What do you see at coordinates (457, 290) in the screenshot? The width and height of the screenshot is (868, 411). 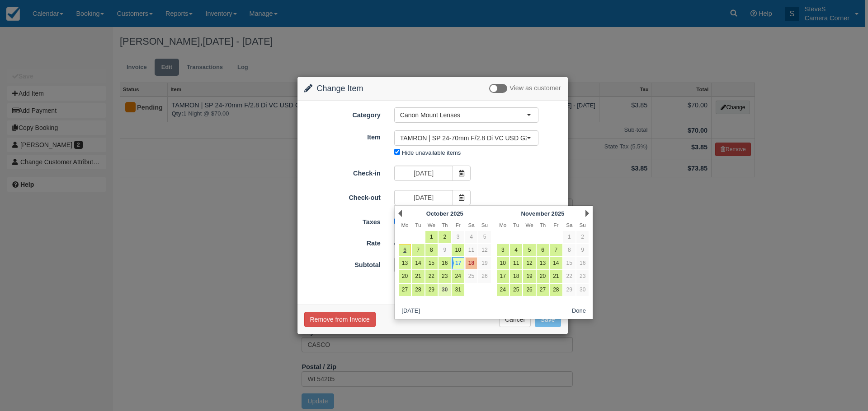 I see `a: 31` at bounding box center [457, 290].